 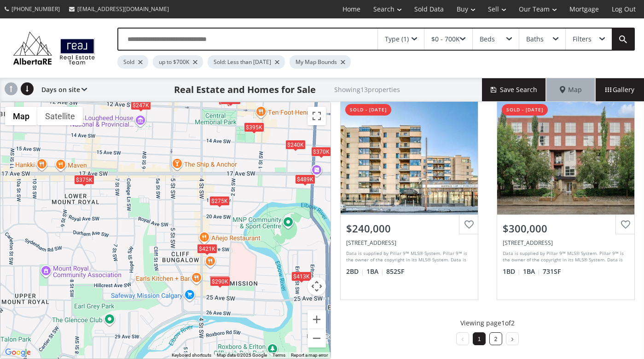 I want to click on span: 731 SF, so click(x=551, y=271).